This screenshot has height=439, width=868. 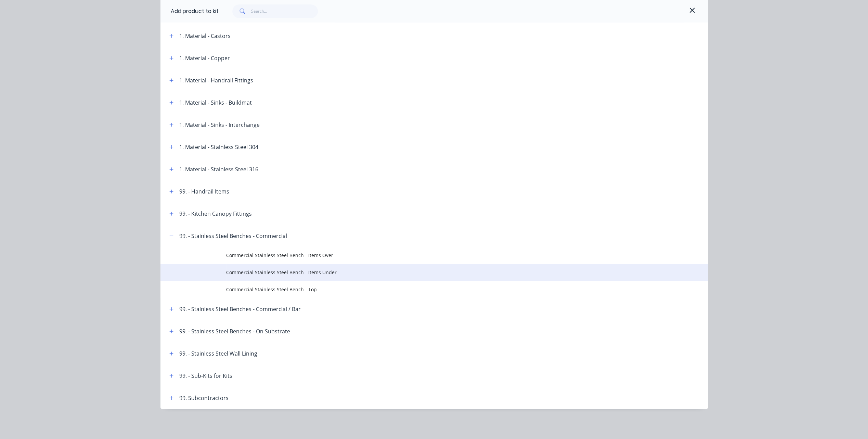 What do you see at coordinates (195, 11) in the screenshot?
I see `div: Add product to kit` at bounding box center [195, 11].